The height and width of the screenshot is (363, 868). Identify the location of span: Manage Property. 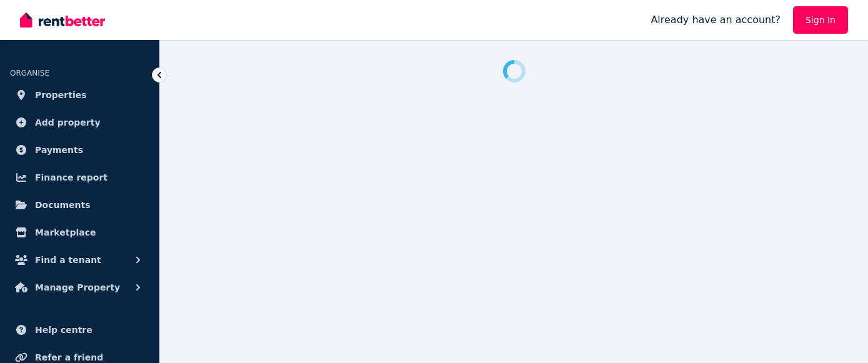
(78, 287).